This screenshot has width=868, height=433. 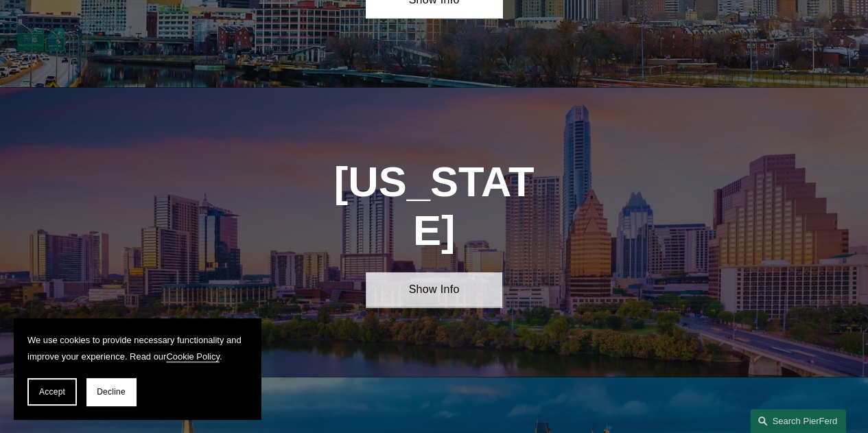 I want to click on section: Cookie banner, so click(x=137, y=368).